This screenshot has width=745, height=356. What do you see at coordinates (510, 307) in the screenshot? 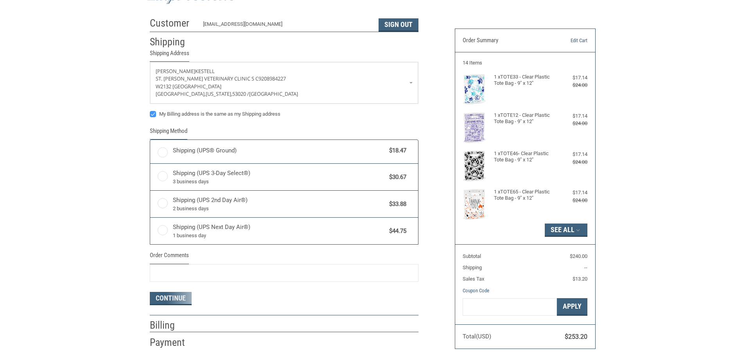
I see `input: Gift Certificate or Coupon Code` at bounding box center [510, 307].